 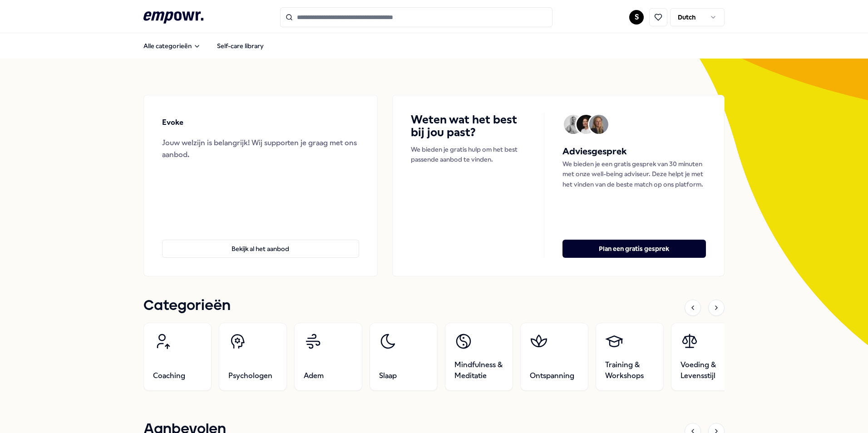 I want to click on button: Plan een gratis gesprek, so click(x=634, y=249).